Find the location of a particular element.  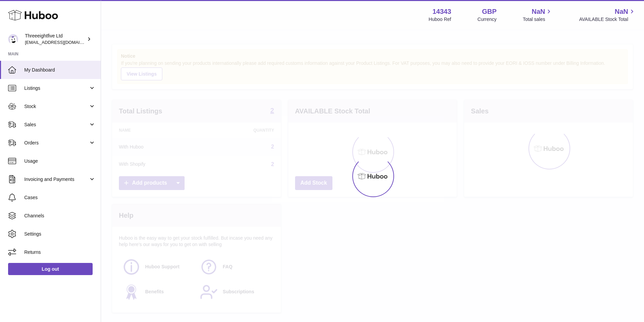

span: Orders is located at coordinates (57, 143).